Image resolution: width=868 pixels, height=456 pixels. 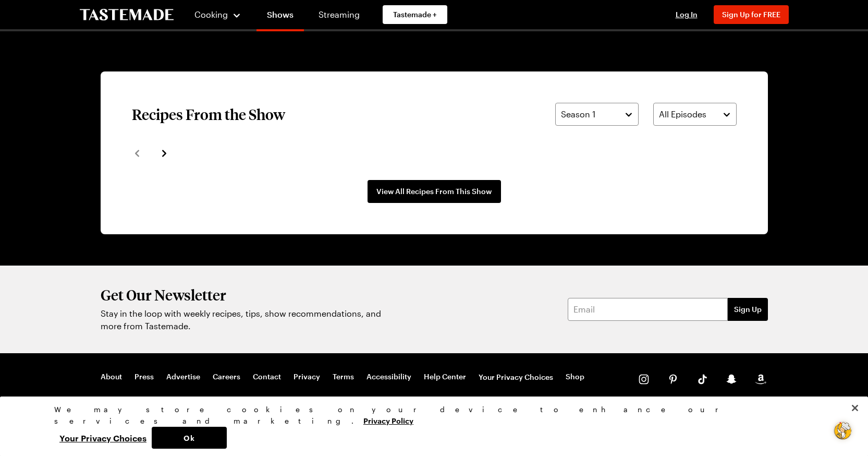 I want to click on span: Sign Up for FREE, so click(x=751, y=14).